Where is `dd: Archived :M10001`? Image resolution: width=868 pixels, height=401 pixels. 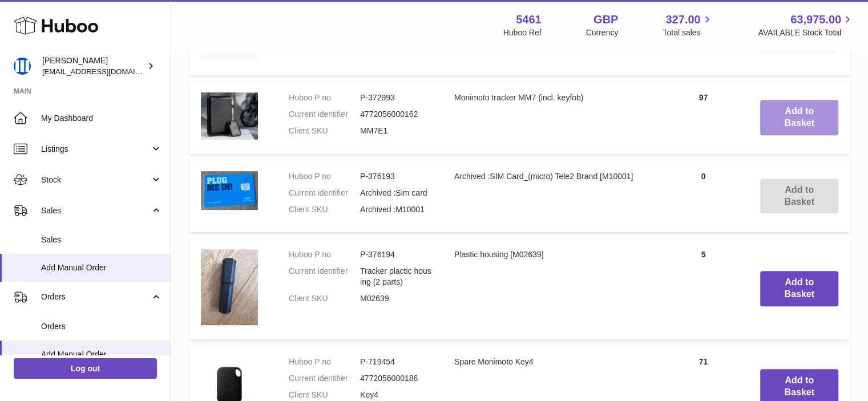
dd: Archived :M10001 is located at coordinates (395, 209).